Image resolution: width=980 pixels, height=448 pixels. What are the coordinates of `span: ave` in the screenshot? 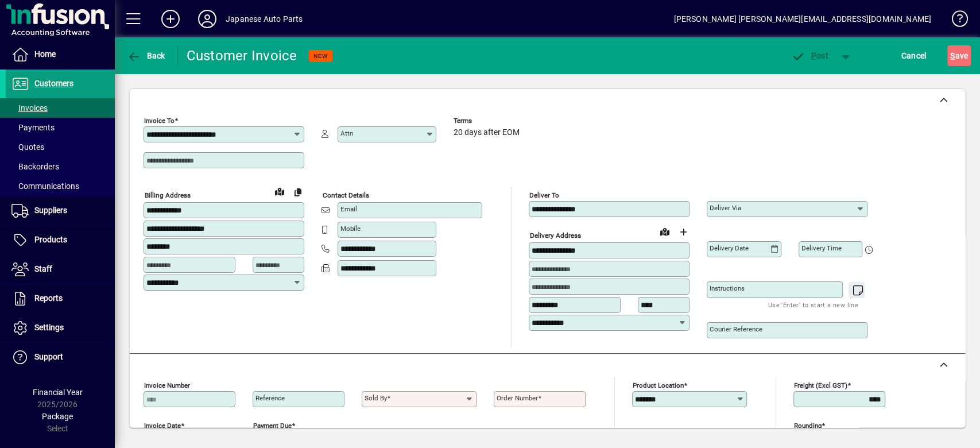 It's located at (959, 56).